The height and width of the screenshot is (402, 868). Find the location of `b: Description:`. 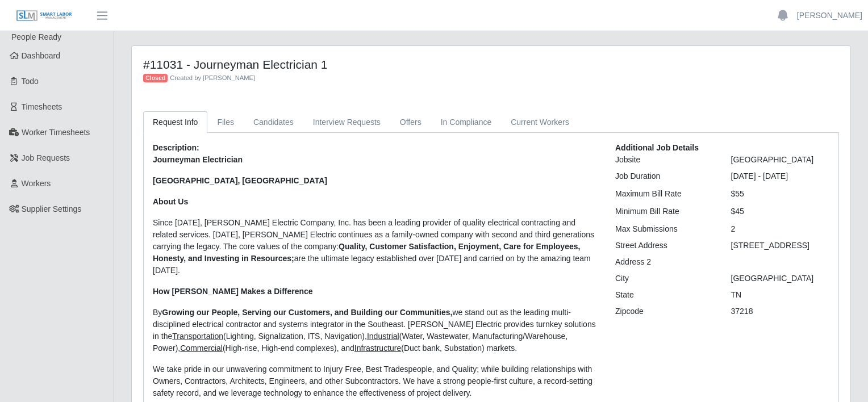

b: Description: is located at coordinates (176, 148).